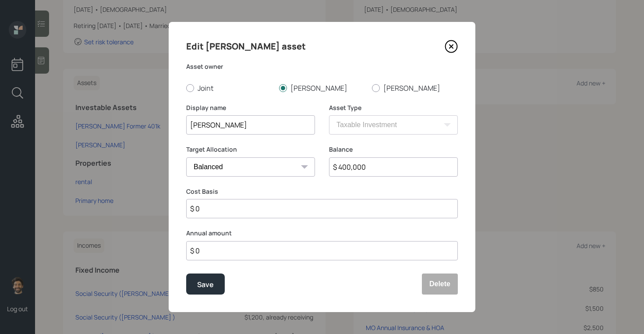 The height and width of the screenshot is (334, 644). I want to click on label: Joint, so click(229, 88).